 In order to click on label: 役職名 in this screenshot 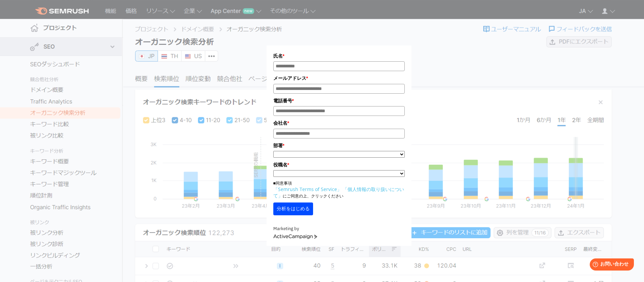, I will do `click(339, 165)`.